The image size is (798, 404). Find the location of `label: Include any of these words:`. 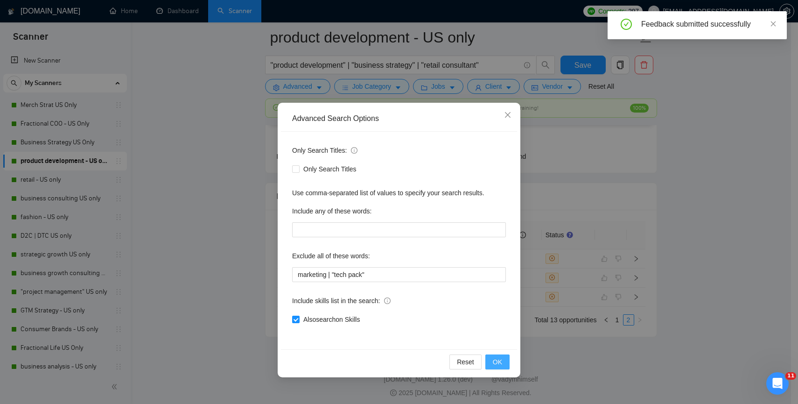

label: Include any of these words: is located at coordinates (332, 211).